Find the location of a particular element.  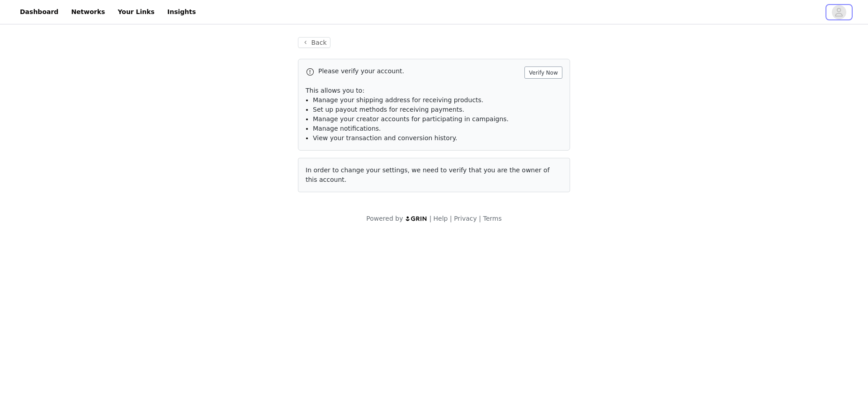

span: Powered by is located at coordinates (384, 218).